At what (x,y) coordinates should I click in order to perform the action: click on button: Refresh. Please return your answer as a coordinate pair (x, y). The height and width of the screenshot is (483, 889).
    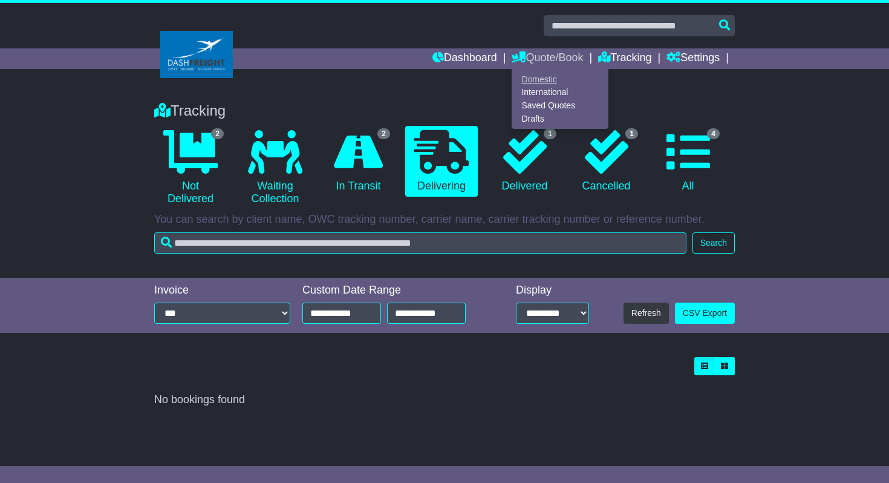
    Looking at the image, I should click on (646, 313).